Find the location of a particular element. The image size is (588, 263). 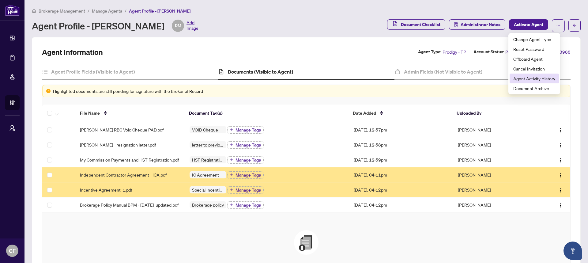

span: Document Checklist is located at coordinates (420, 24).